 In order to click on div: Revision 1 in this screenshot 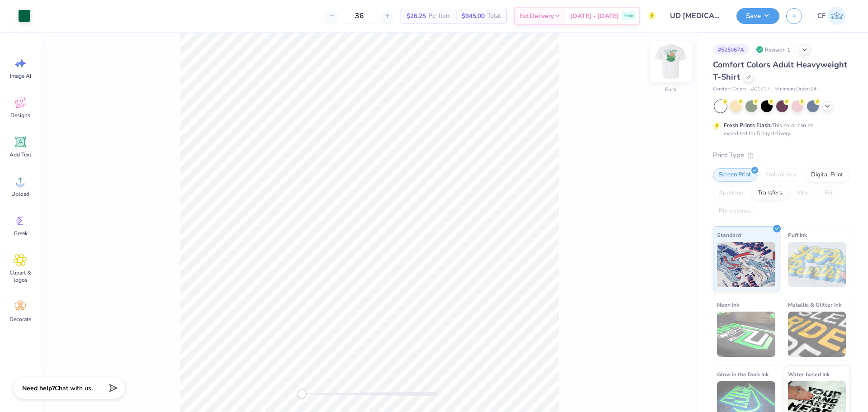, I will do `click(775, 49)`.